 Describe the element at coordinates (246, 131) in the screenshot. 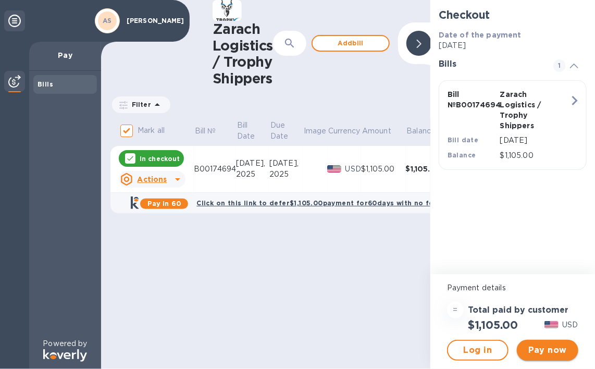

I see `p: Bill Date` at that location.